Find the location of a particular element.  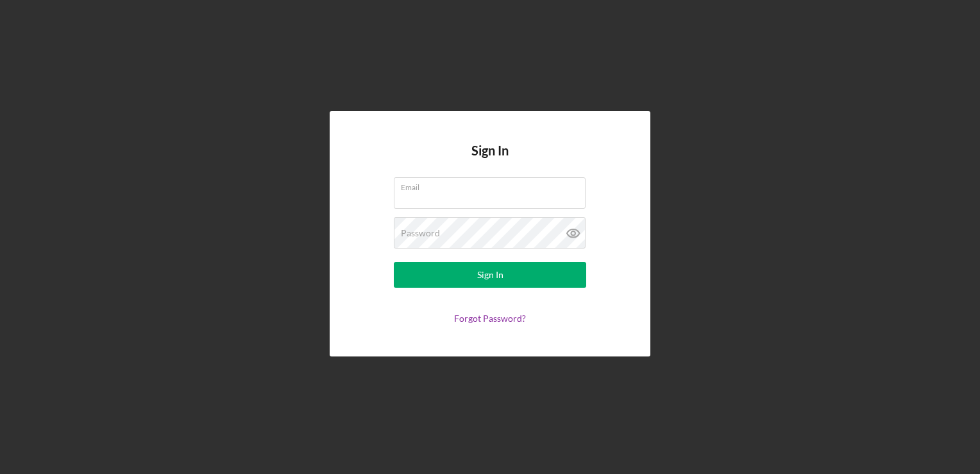

a: Forgot Password? is located at coordinates (490, 317).